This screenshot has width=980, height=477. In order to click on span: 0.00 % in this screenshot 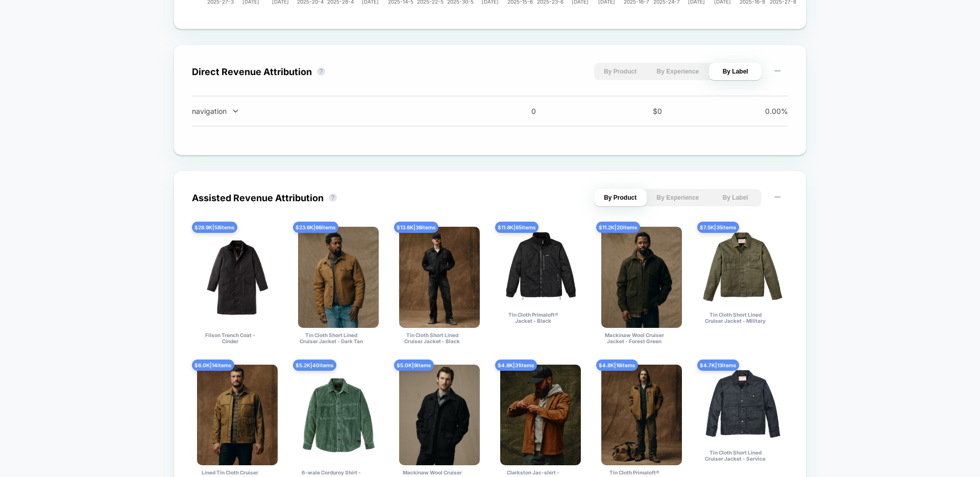, I will do `click(765, 111)`.